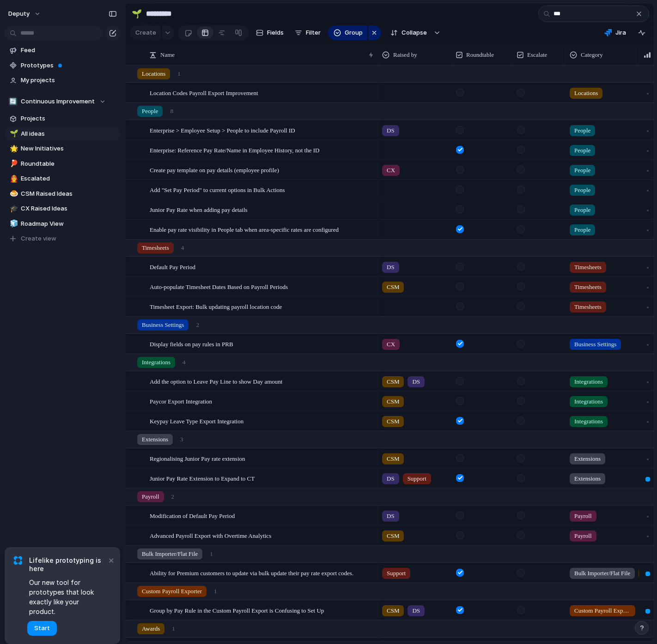 The image size is (657, 644). I want to click on span: Group by Pay Rule in the Custom Payroll Export is Confusing to Set Up, so click(236, 610).